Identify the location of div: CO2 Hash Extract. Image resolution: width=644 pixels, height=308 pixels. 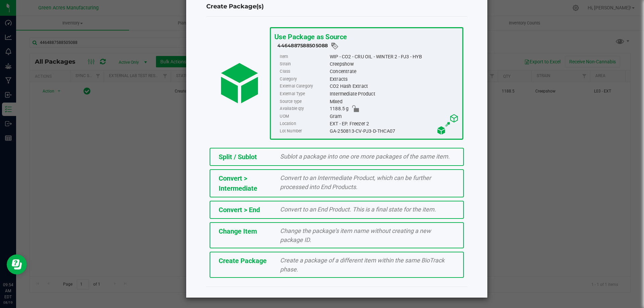
(394, 87).